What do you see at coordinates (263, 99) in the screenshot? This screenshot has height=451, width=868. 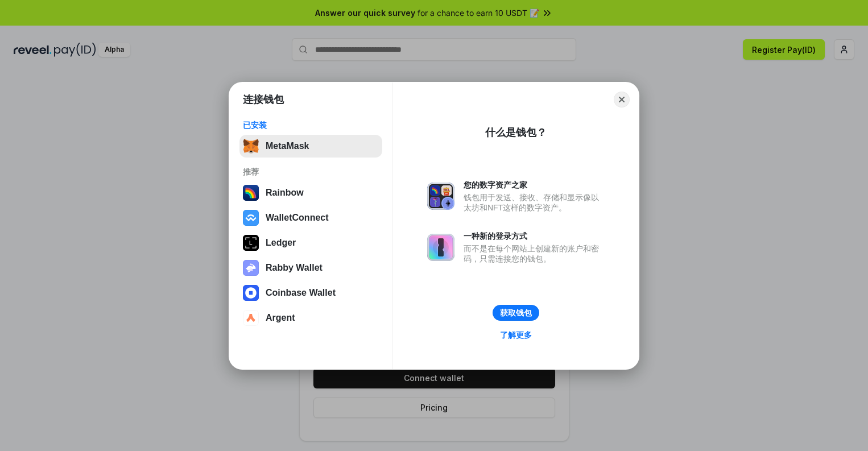 I see `h1: 连接钱包` at bounding box center [263, 99].